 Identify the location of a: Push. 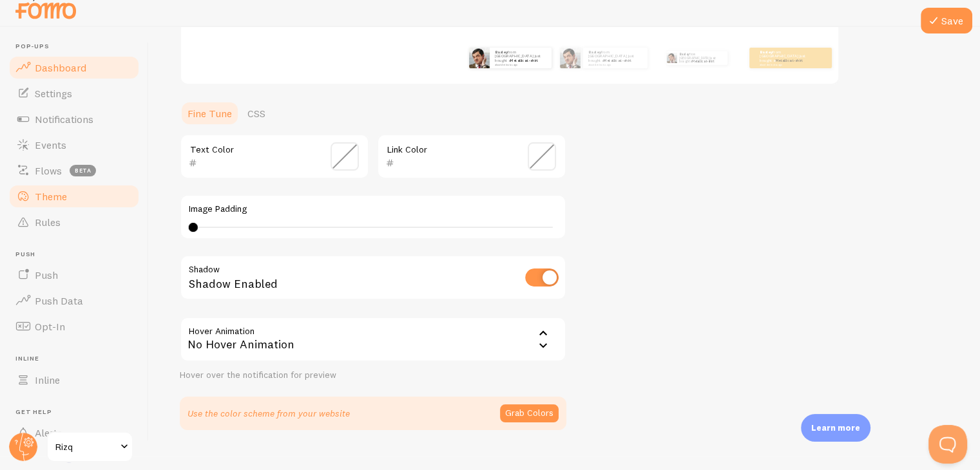
(74, 275).